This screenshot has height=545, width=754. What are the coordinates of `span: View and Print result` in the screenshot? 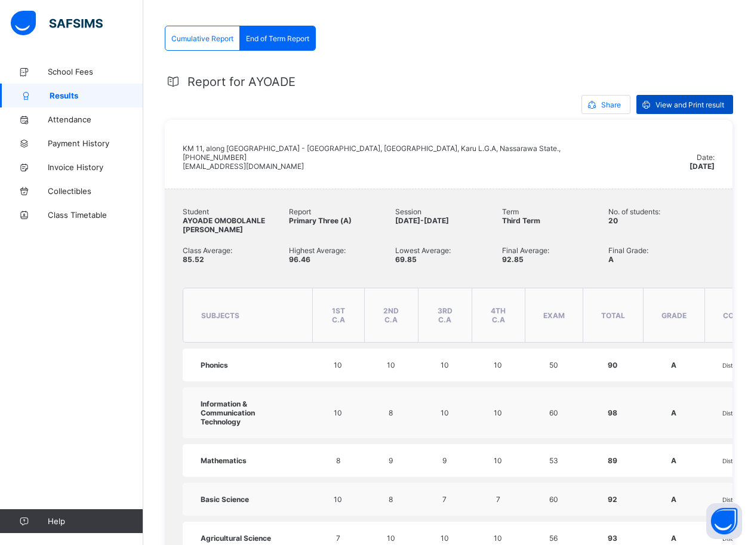 It's located at (690, 104).